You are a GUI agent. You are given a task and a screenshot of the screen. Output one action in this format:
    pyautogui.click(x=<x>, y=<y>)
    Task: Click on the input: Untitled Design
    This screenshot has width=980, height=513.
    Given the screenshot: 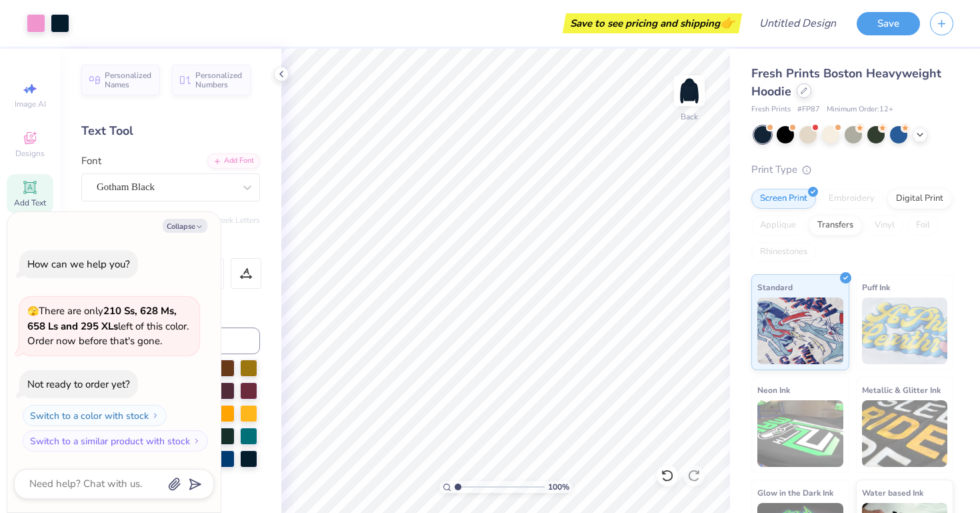 What is the action you would take?
    pyautogui.click(x=798, y=23)
    